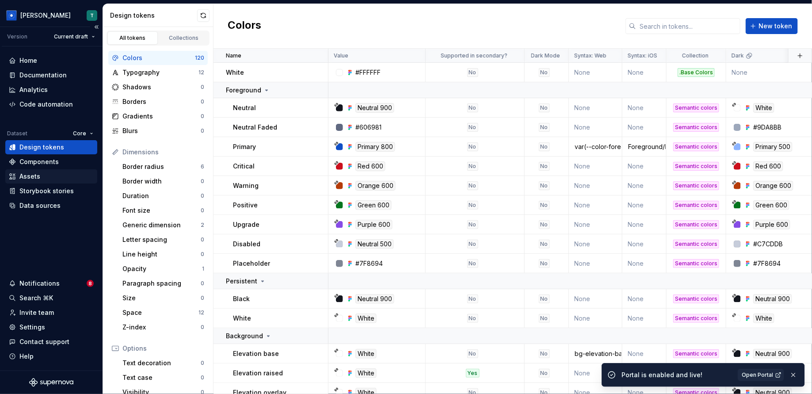 The image size is (812, 394). Describe the element at coordinates (36, 298) in the screenshot. I see `div: Search ⌘K` at that location.